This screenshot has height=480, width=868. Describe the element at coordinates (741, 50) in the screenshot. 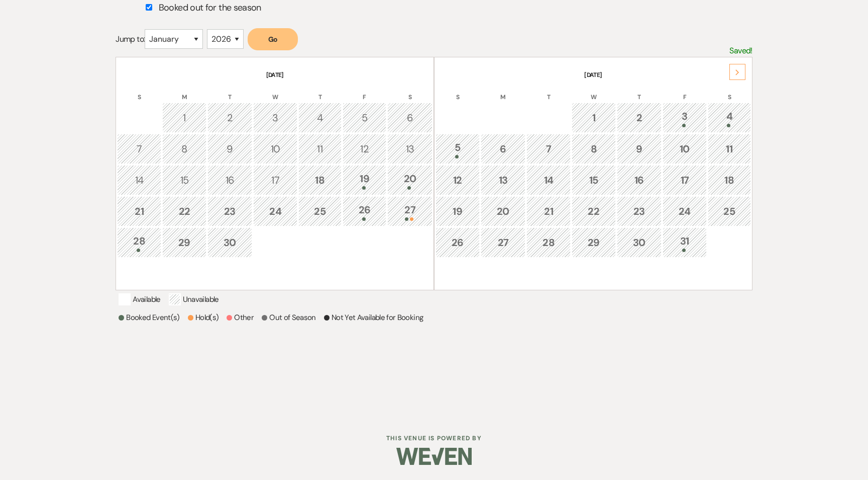

I see `p: Saved!` at that location.